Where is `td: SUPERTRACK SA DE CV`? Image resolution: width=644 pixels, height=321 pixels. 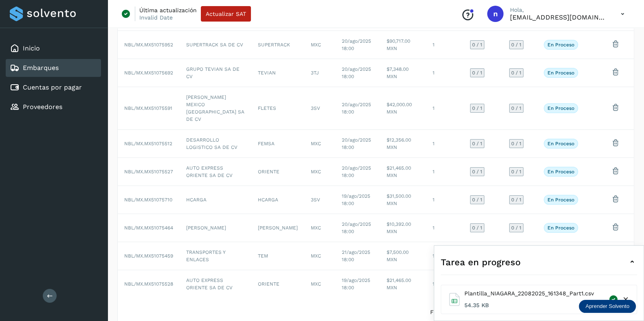
td: SUPERTRACK SA DE CV is located at coordinates (215, 45).